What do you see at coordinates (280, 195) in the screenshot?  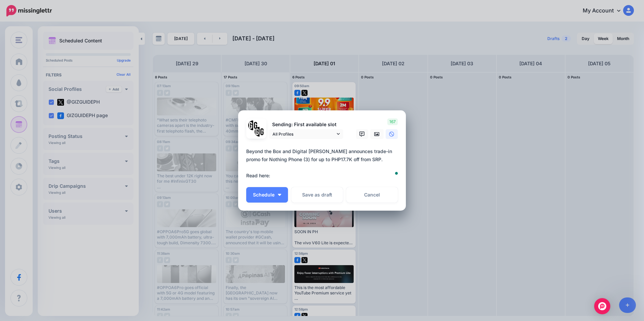 I see `img: arrow-down-white.png` at bounding box center [280, 195].